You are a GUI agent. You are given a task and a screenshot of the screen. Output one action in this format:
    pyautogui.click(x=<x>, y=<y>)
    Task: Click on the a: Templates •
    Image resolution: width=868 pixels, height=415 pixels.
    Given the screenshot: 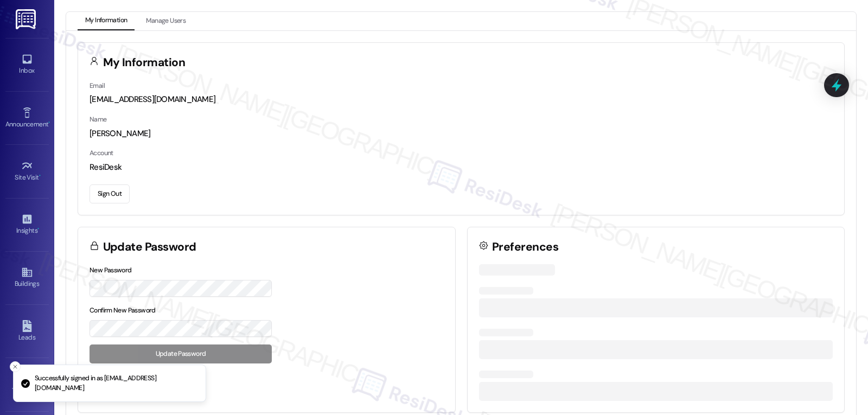 What is the action you would take?
    pyautogui.click(x=27, y=384)
    